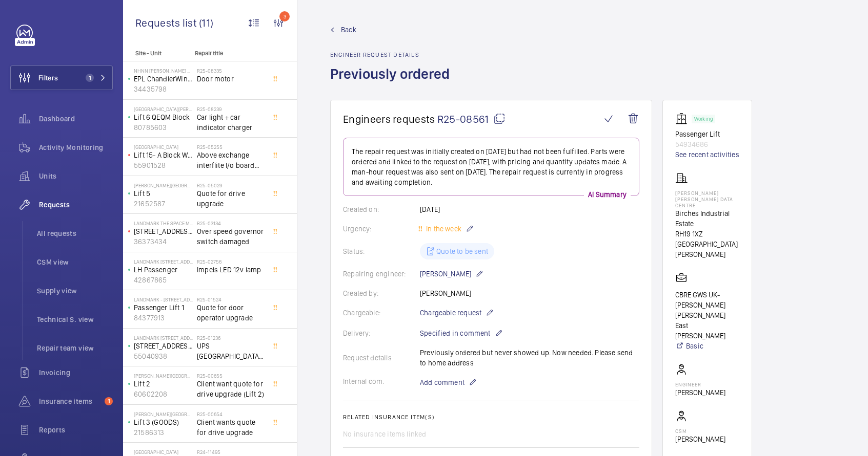 Image resolution: width=868 pixels, height=456 pixels. What do you see at coordinates (231, 299) in the screenshot?
I see `h2: R25-01524` at bounding box center [231, 299].